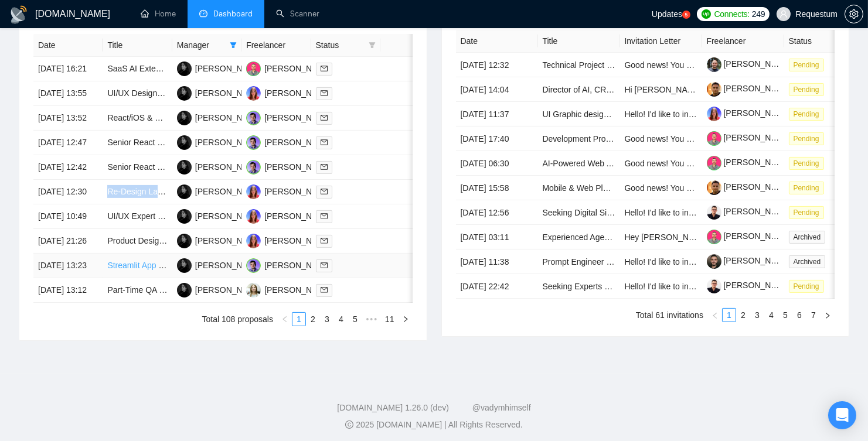  I want to click on td: Experienced Agency Collaboration Opportunity – We Bring Skilled Freelancers To Your Projects, so click(579, 238).